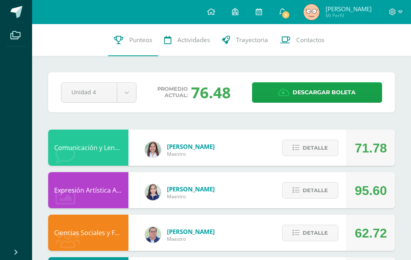  Describe the element at coordinates (88, 148) in the screenshot. I see `div: Comunicación y Lenguaje, Inglés` at that location.